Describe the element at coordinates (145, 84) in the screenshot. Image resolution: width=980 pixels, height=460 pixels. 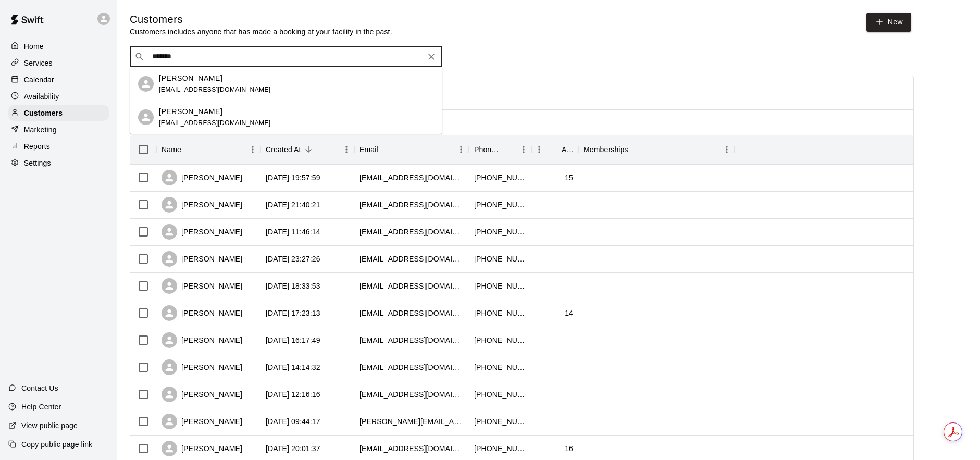
I see `div: Brian Mensink` at that location.